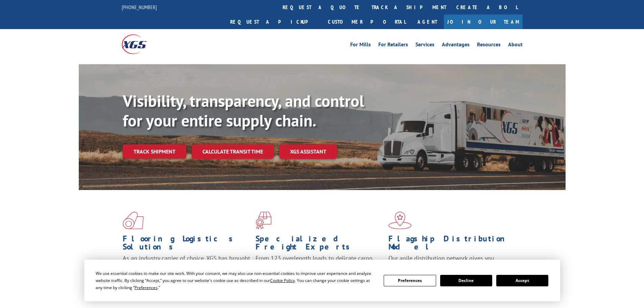  What do you see at coordinates (187, 244) in the screenshot?
I see `h1: Flooring Logistics Solutions` at bounding box center [187, 244].